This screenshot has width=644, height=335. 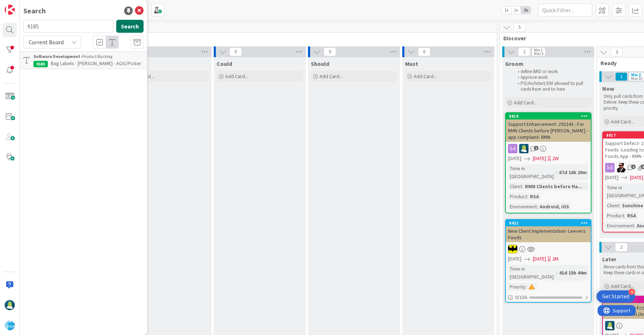 I want to click on div: 8421New Client Implementation- Leevers Foods, so click(x=549, y=231).